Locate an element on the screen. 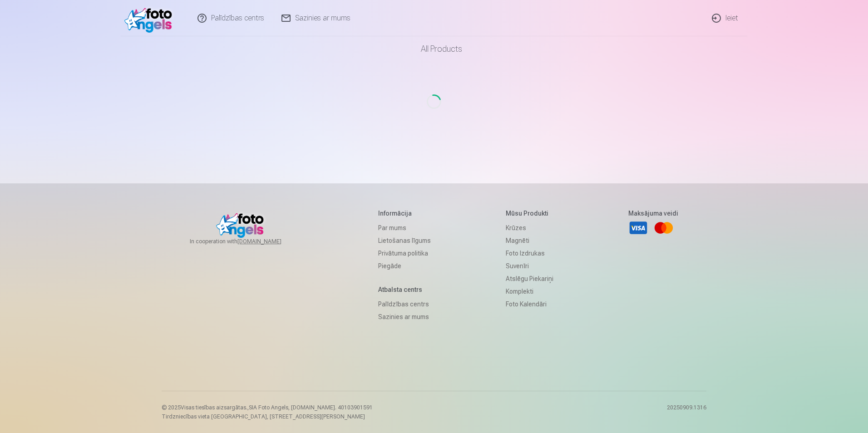  a: Par mums is located at coordinates (404, 228).